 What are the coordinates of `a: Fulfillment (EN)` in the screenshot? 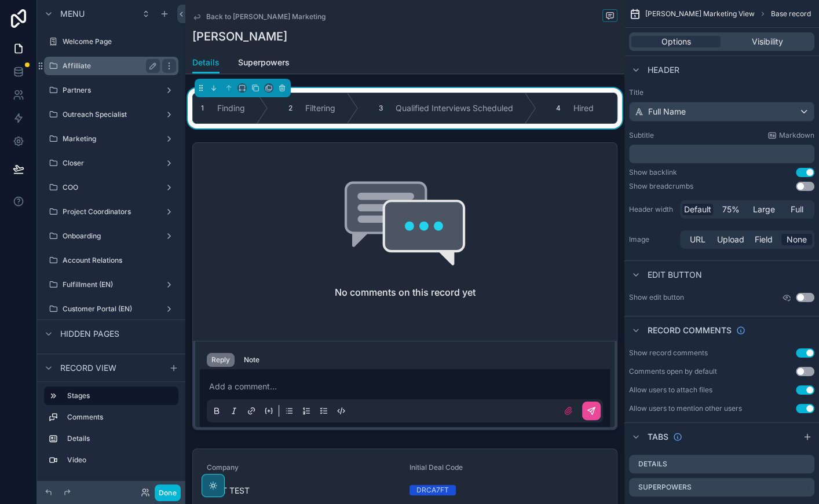 It's located at (111, 285).